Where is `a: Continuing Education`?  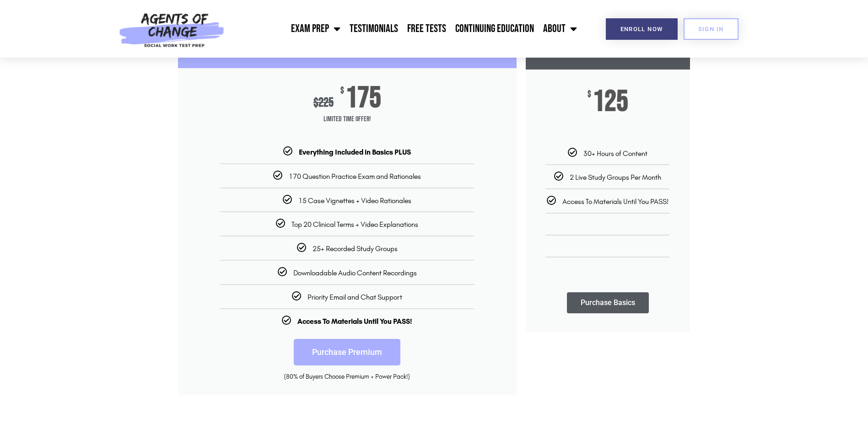 a: Continuing Education is located at coordinates (494, 29).